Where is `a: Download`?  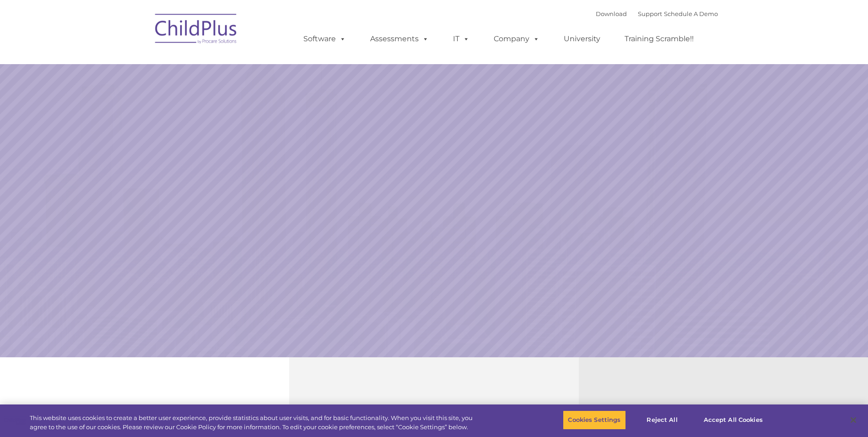
a: Download is located at coordinates (612, 13).